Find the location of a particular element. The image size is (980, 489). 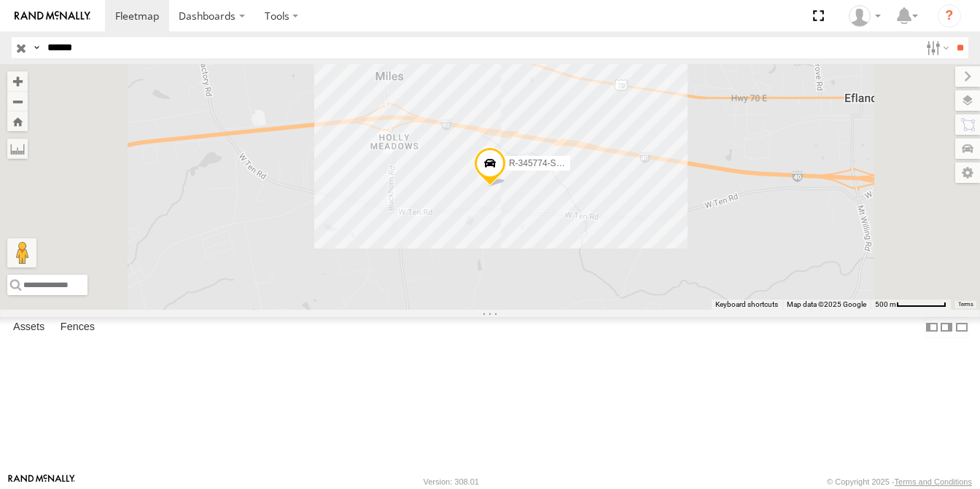

label: Fences is located at coordinates (77, 328).